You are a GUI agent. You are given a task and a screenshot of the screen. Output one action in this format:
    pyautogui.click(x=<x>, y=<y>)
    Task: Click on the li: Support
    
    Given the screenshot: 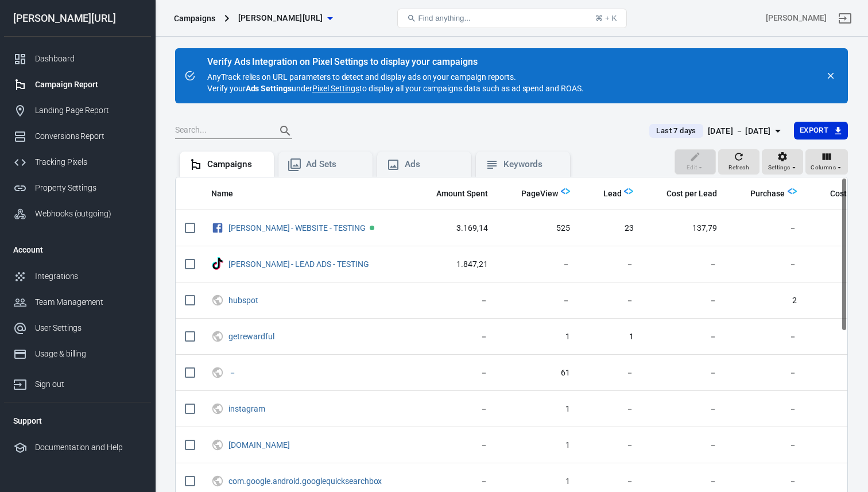 What is the action you would take?
    pyautogui.click(x=78, y=421)
    